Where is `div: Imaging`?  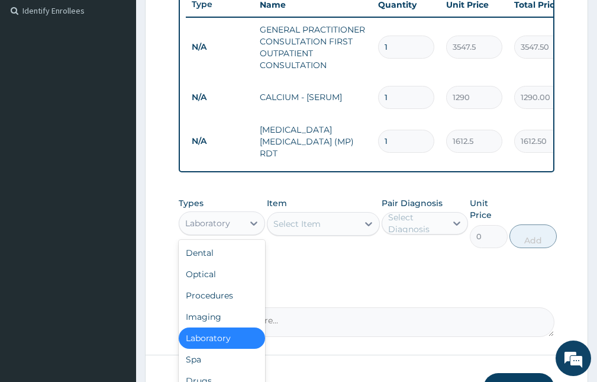
div: Imaging is located at coordinates (222, 317).